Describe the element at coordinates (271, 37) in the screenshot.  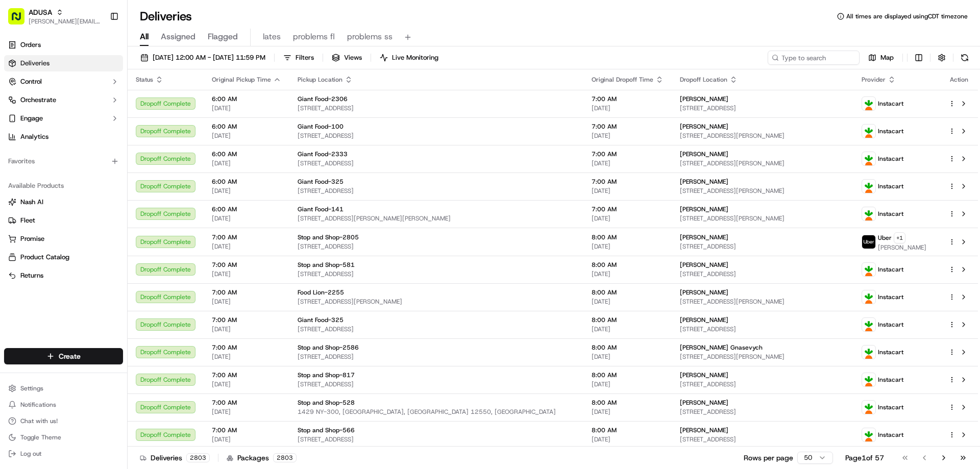
I see `span: lates` at that location.